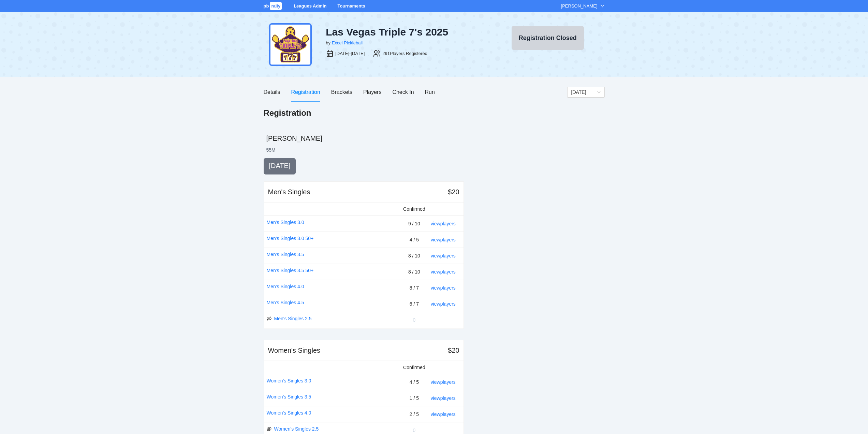 The width and height of the screenshot is (868, 434). Describe the element at coordinates (290, 270) in the screenshot. I see `a: Men's Singles 3.5 50+` at that location.